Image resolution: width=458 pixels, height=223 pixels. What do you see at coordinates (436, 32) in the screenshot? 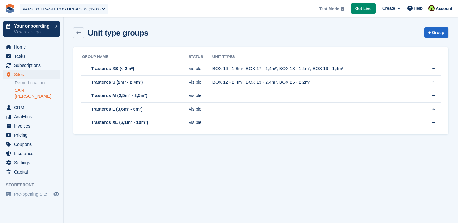
I see `a: + Group` at bounding box center [436, 32].